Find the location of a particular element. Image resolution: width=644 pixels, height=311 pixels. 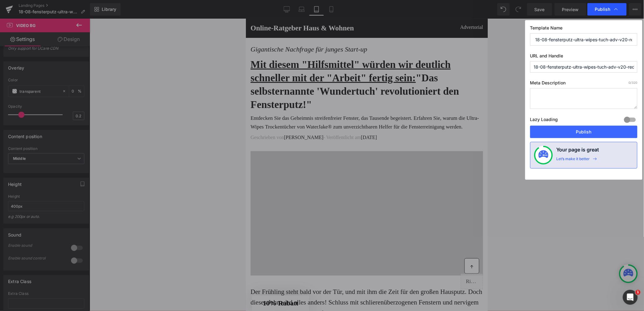

label: Template Name is located at coordinates (584, 29).